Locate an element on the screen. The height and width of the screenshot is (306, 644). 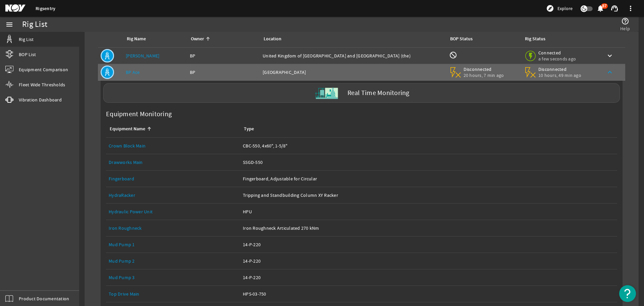
span: BOP List is located at coordinates (27, 54).